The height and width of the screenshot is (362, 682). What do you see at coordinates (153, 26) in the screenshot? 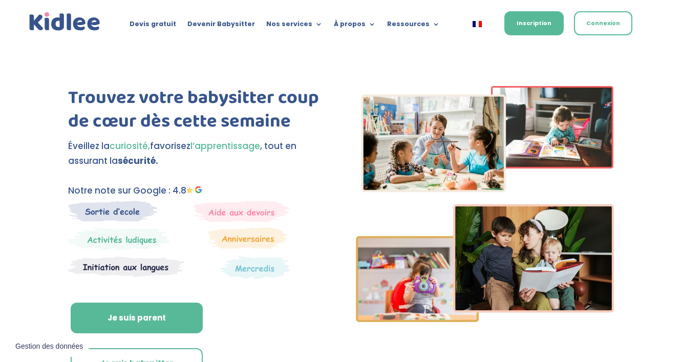
I see `a: Devis gratuit` at bounding box center [153, 26].